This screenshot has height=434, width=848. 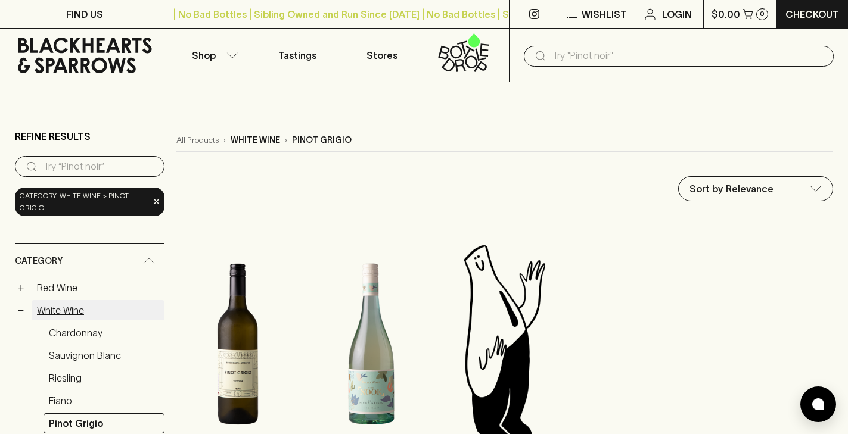 I want to click on a: Sauvignon Blanc, so click(x=104, y=356).